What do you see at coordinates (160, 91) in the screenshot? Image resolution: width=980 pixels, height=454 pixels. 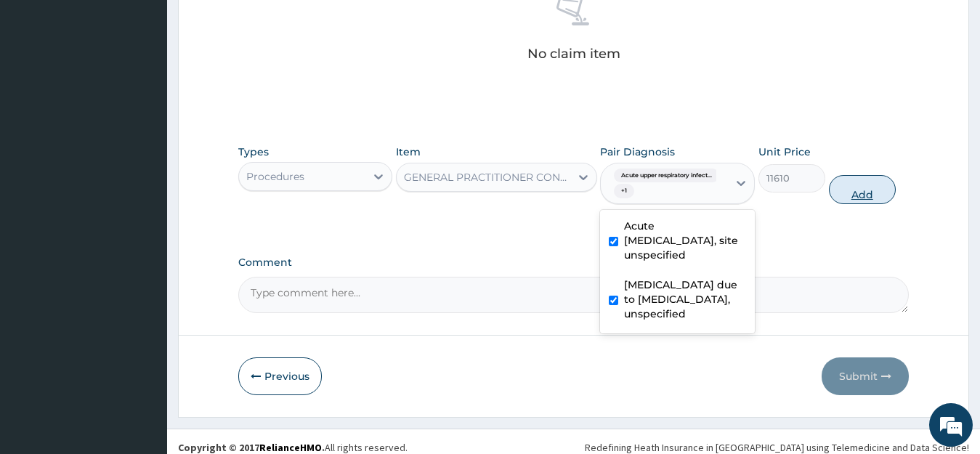 I see `div: Chat with us now` at bounding box center [160, 91].